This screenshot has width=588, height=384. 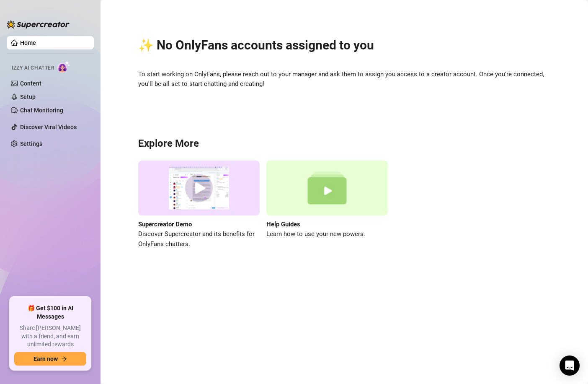 I want to click on a: Content, so click(x=31, y=84).